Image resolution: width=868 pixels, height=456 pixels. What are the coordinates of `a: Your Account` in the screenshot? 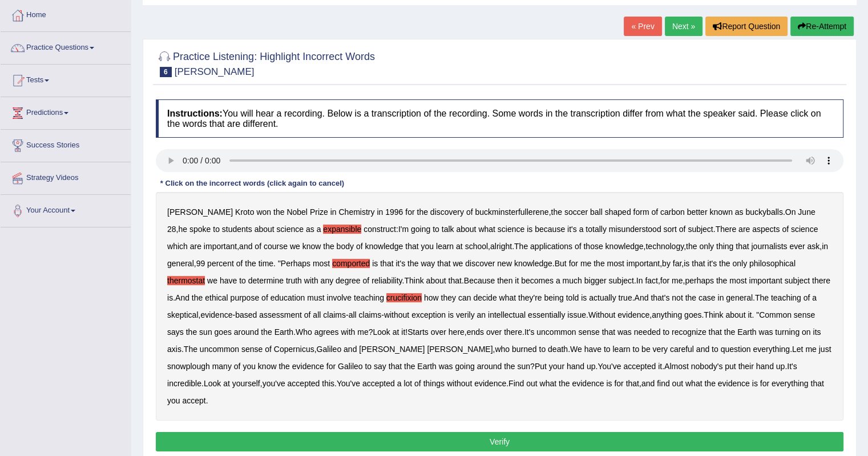 It's located at (66, 209).